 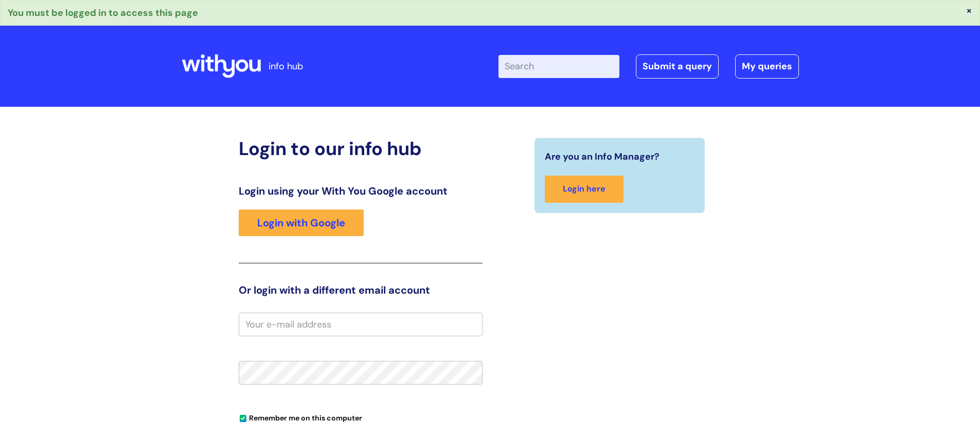 What do you see at coordinates (677, 66) in the screenshot?
I see `a: Submit a query` at bounding box center [677, 66].